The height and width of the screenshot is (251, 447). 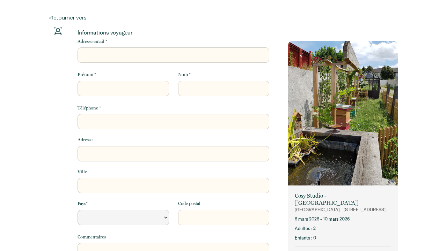 I want to click on select: Default select example, so click(x=123, y=218).